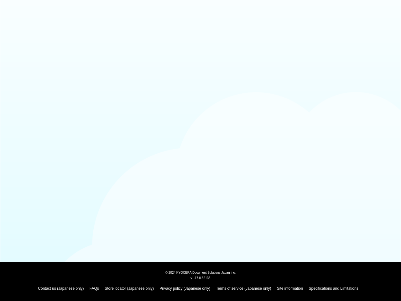 The image size is (401, 301). What do you see at coordinates (290, 288) in the screenshot?
I see `a: Site information` at bounding box center [290, 288].